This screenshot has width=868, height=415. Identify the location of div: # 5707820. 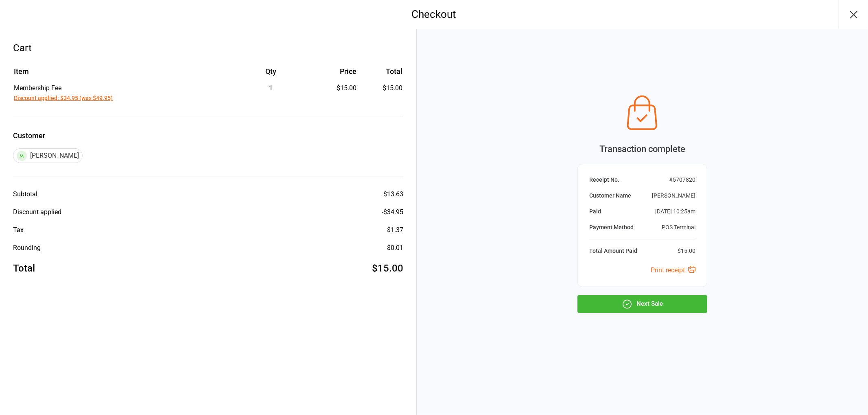
(682, 180).